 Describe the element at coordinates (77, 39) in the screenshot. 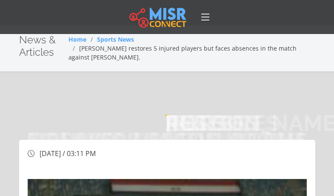

I see `span: Home` at that location.